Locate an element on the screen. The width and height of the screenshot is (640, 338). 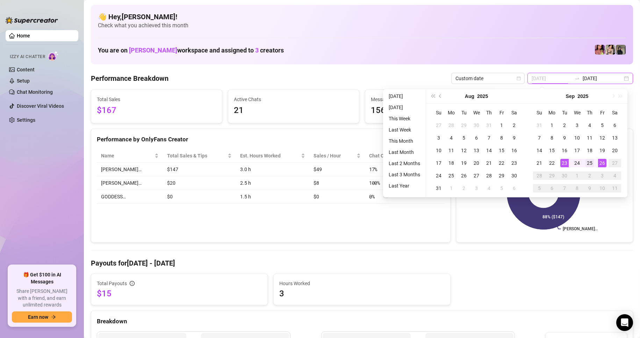
span: 100 % is located at coordinates (375, 183).